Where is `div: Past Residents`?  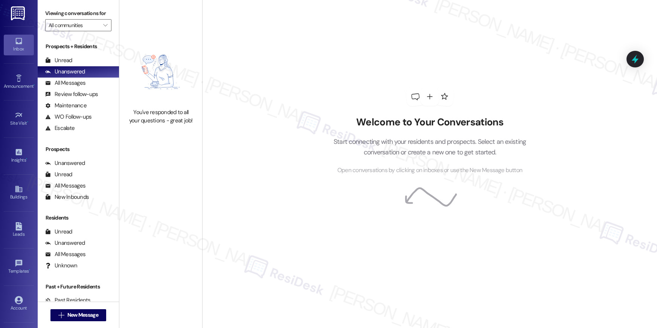 div: Past Residents is located at coordinates (68, 300).